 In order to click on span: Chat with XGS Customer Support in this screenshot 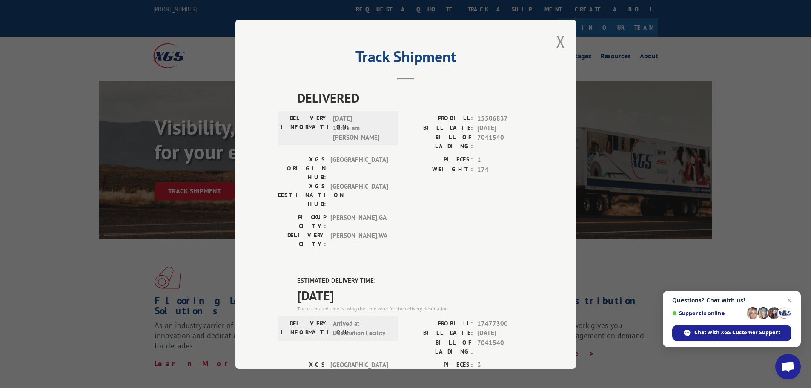, I will do `click(737, 332)`.